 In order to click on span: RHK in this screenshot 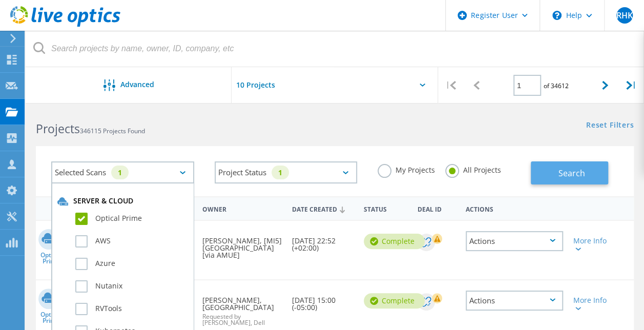, I will do `click(624, 15)`.